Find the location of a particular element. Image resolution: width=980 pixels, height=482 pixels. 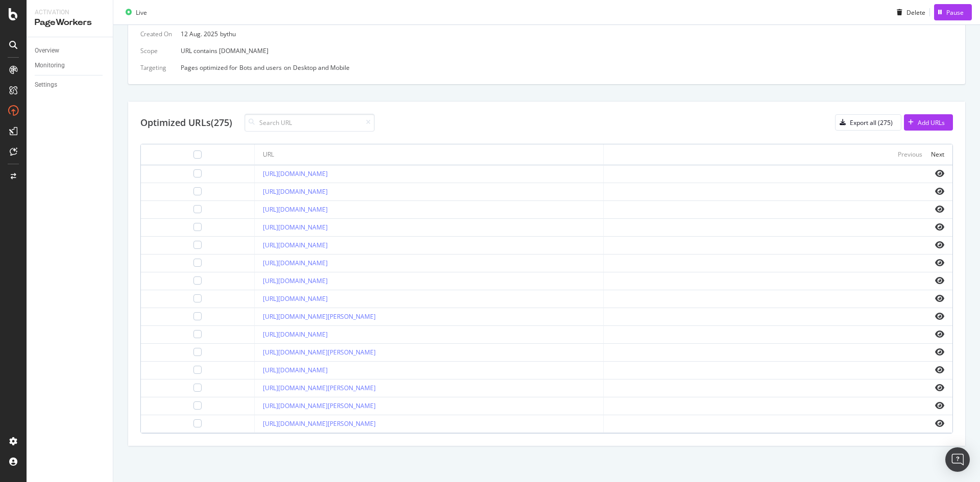

button: Next is located at coordinates (938, 154).